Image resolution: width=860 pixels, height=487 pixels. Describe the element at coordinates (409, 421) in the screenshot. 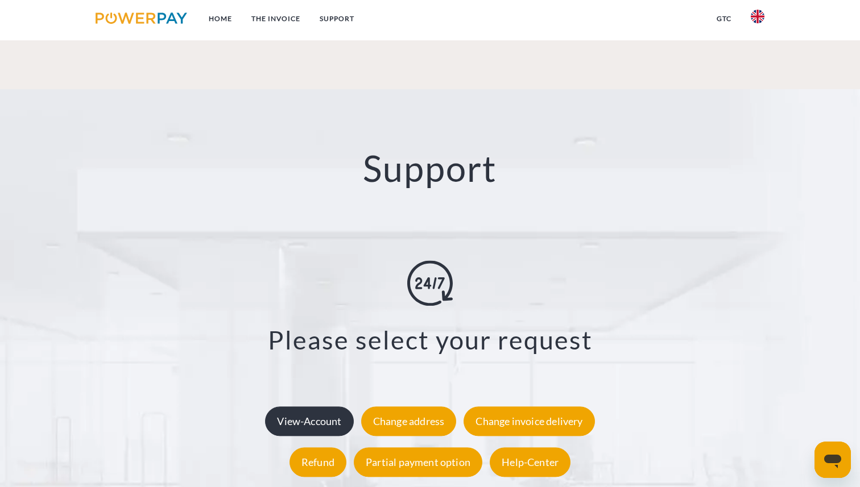

I see `div: Change address` at that location.